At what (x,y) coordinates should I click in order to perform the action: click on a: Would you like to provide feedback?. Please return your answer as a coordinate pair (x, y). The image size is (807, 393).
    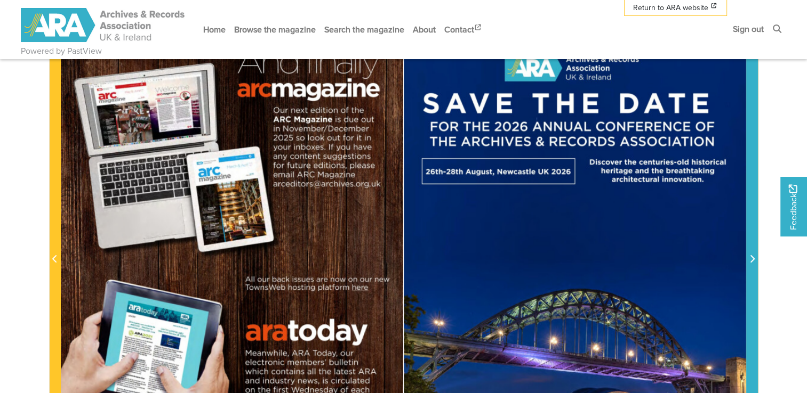
    Looking at the image, I should click on (793, 207).